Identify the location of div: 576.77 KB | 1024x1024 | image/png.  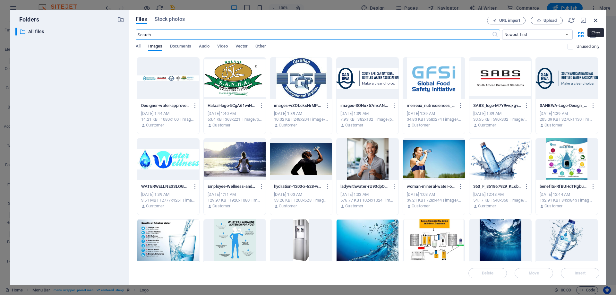
(367, 200).